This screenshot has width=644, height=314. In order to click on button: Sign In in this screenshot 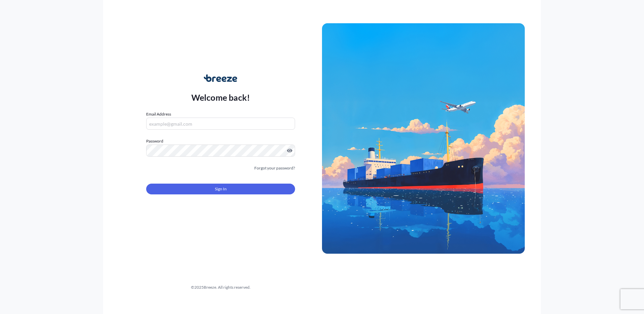, I will do `click(220, 189)`.